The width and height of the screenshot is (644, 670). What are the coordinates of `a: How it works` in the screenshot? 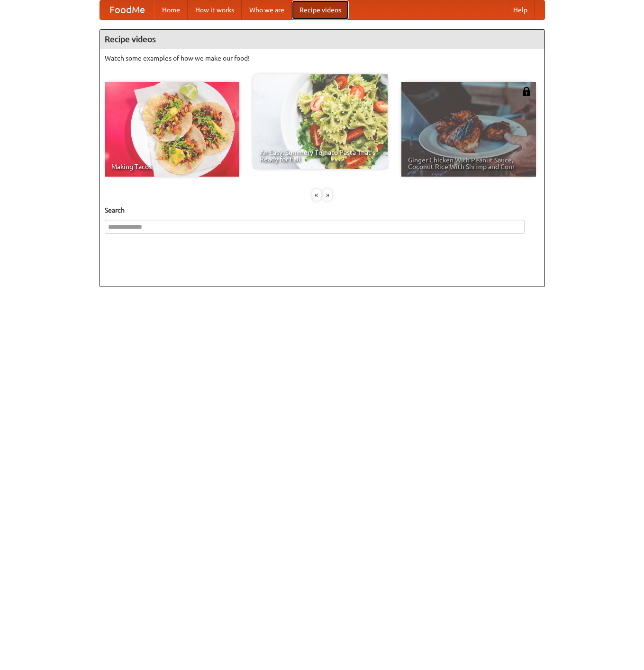 It's located at (214, 10).